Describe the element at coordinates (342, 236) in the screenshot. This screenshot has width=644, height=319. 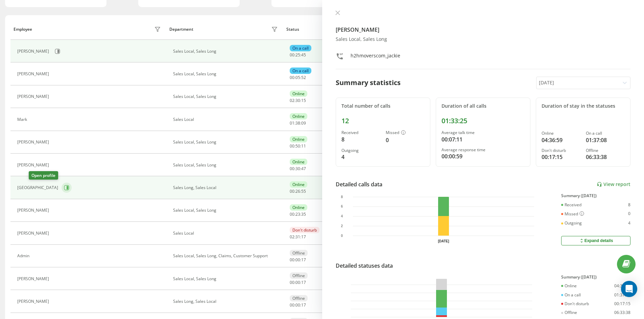
I see `text: 0` at that location.